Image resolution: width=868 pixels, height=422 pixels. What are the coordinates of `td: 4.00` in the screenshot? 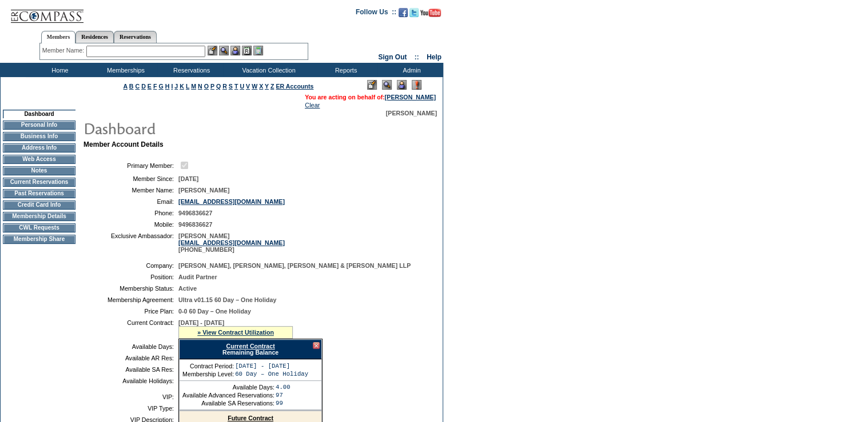 It's located at (283, 387).